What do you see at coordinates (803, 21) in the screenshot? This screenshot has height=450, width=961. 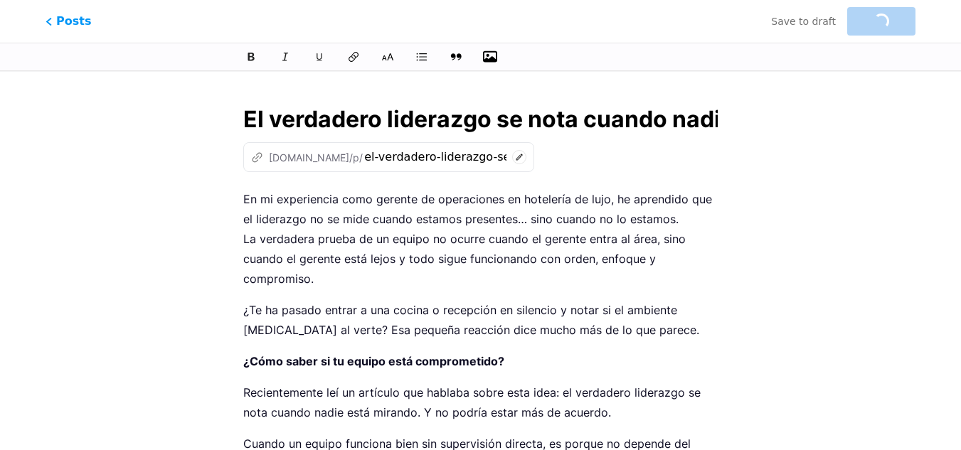 I see `button: Save to draft` at bounding box center [803, 21].